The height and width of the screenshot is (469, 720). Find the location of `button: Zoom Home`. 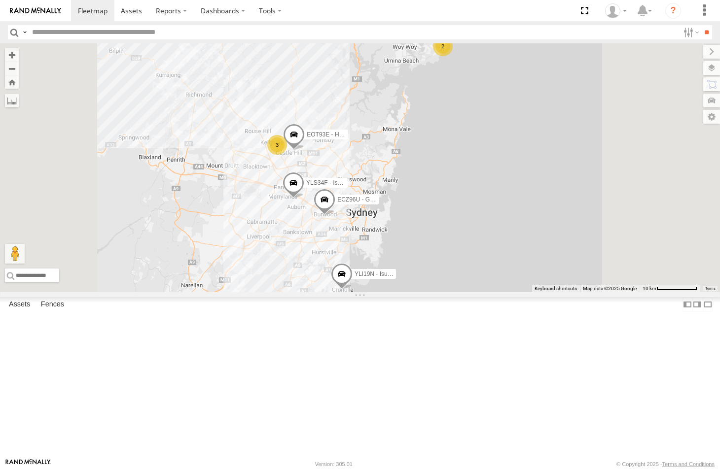

button: Zoom Home is located at coordinates (12, 82).